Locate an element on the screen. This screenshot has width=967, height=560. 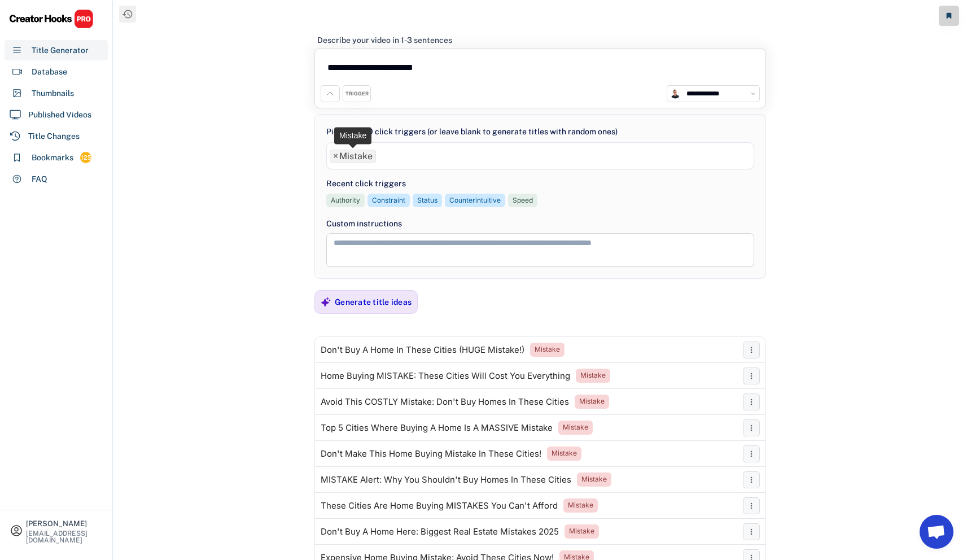
div: 125 is located at coordinates (86, 157).